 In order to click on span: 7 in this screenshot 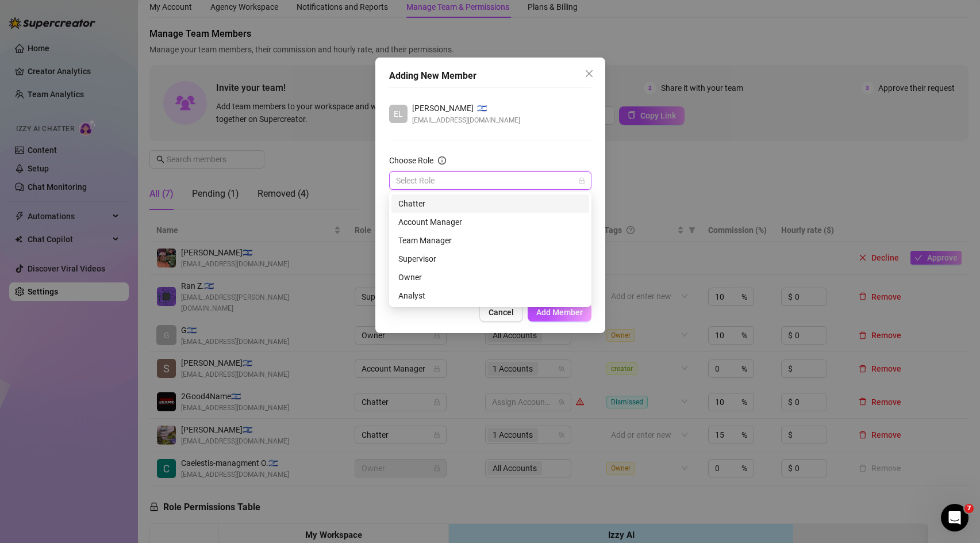, I will do `click(969, 508)`.